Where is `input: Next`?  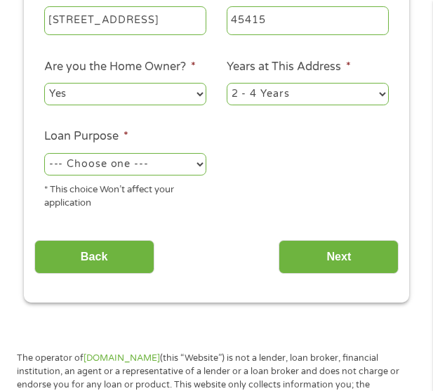
input: Next is located at coordinates (338, 257).